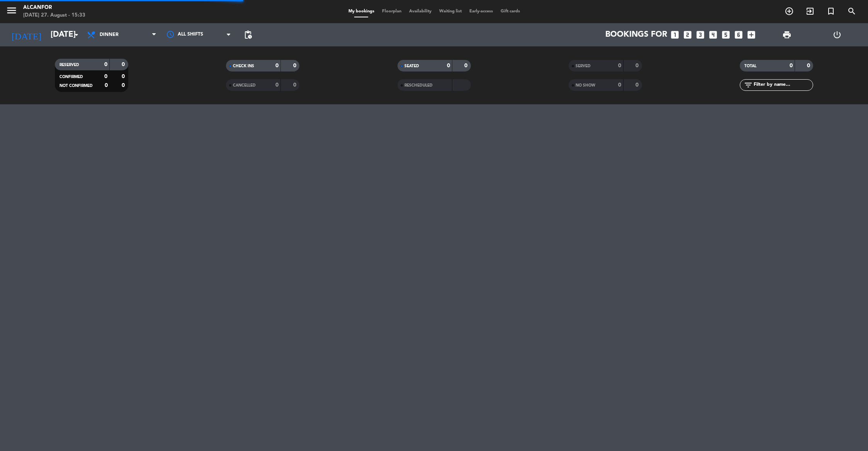  Describe the element at coordinates (244, 85) in the screenshot. I see `span: CANCELLED` at that location.